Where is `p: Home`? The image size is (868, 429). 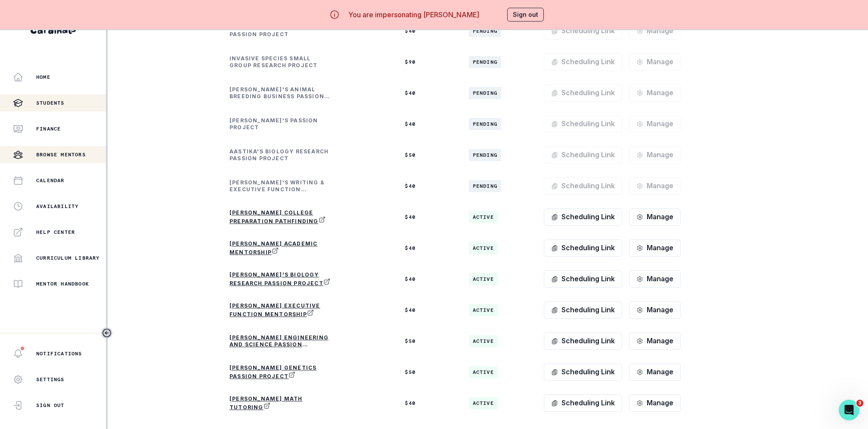
p: Home is located at coordinates (43, 77).